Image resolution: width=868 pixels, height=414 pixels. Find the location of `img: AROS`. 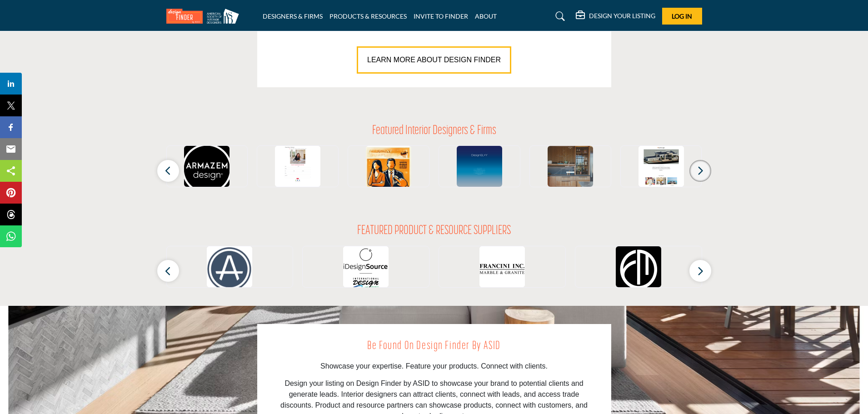

img: AROS is located at coordinates (230, 269).